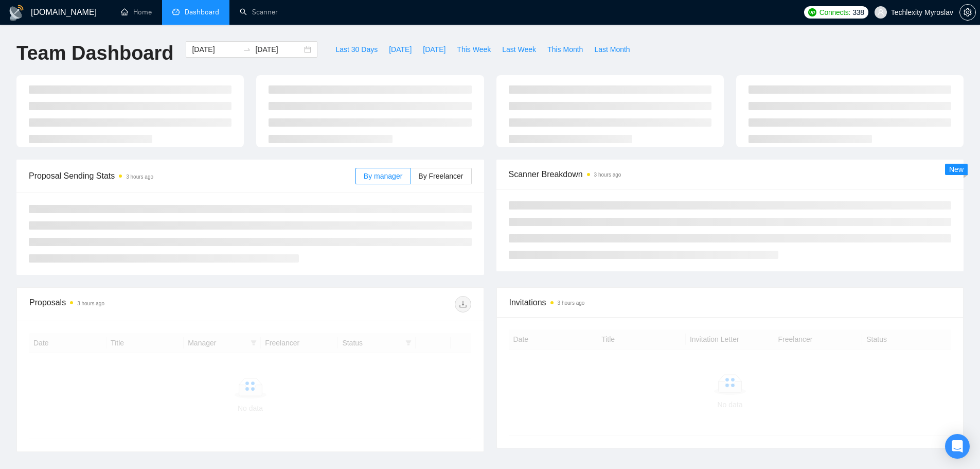 The height and width of the screenshot is (469, 980). I want to click on input: Start date, so click(215, 49).